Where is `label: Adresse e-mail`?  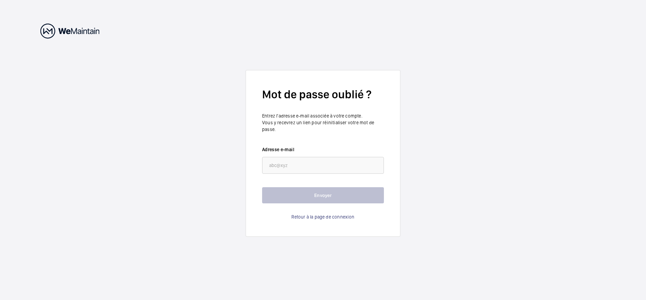 label: Adresse e-mail is located at coordinates (323, 149).